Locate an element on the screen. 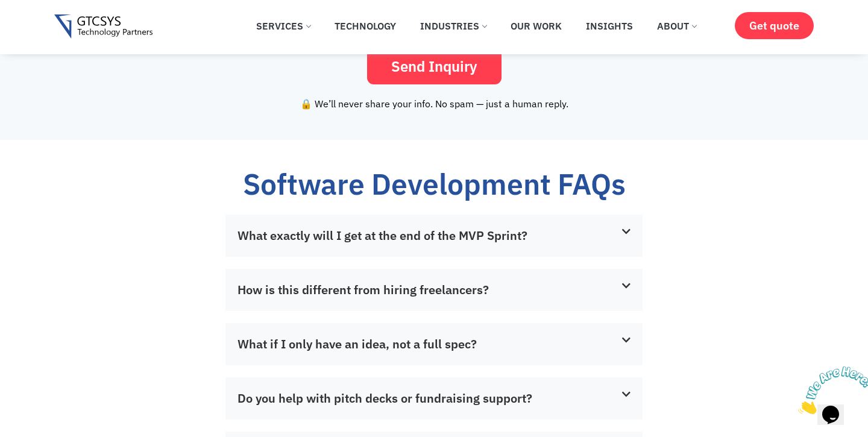 The width and height of the screenshot is (868, 437). img: Chat attention grabber is located at coordinates (42, 28).